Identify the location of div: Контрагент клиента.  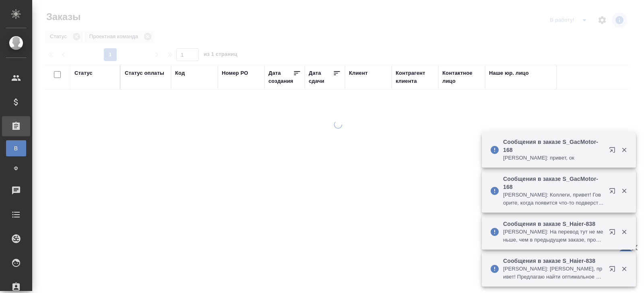
(415, 77).